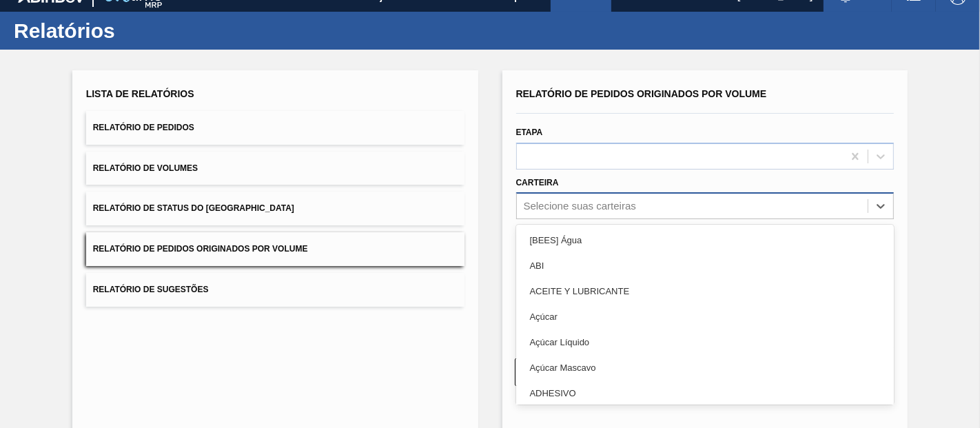 This screenshot has height=428, width=980. Describe the element at coordinates (606, 372) in the screenshot. I see `button: Limpar` at that location.